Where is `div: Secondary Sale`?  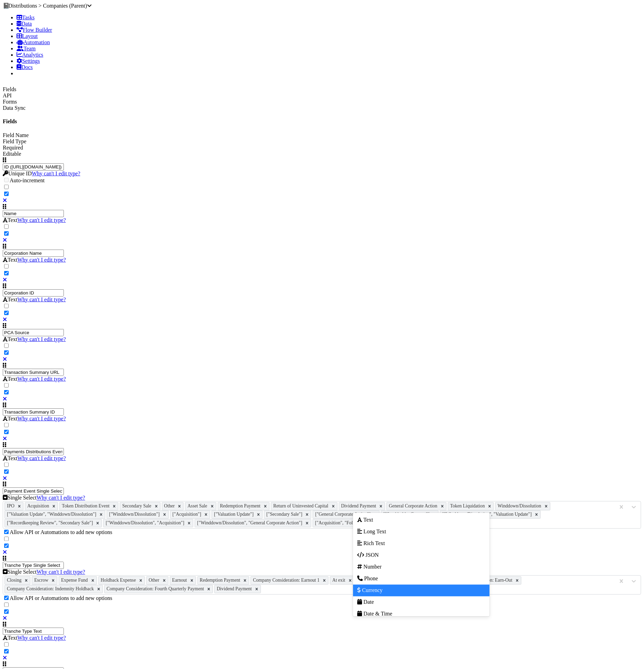
div: Secondary Sale is located at coordinates (136, 507).